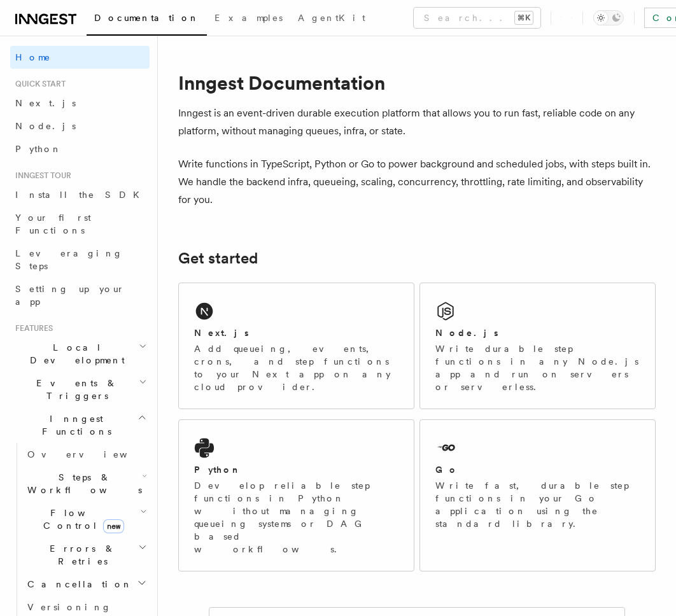 The height and width of the screenshot is (616, 676). I want to click on span: Versioning, so click(69, 607).